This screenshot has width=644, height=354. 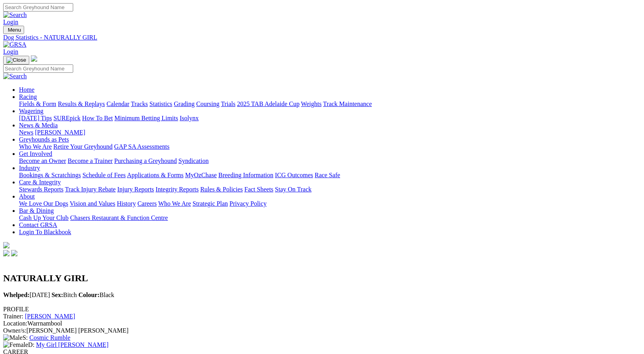 What do you see at coordinates (330, 104) in the screenshot?
I see `div: Racing` at bounding box center [330, 104].